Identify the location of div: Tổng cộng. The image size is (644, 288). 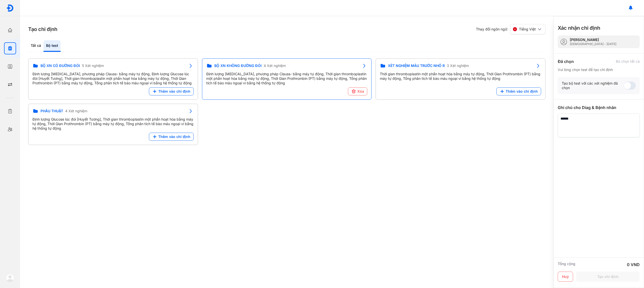
(566, 264).